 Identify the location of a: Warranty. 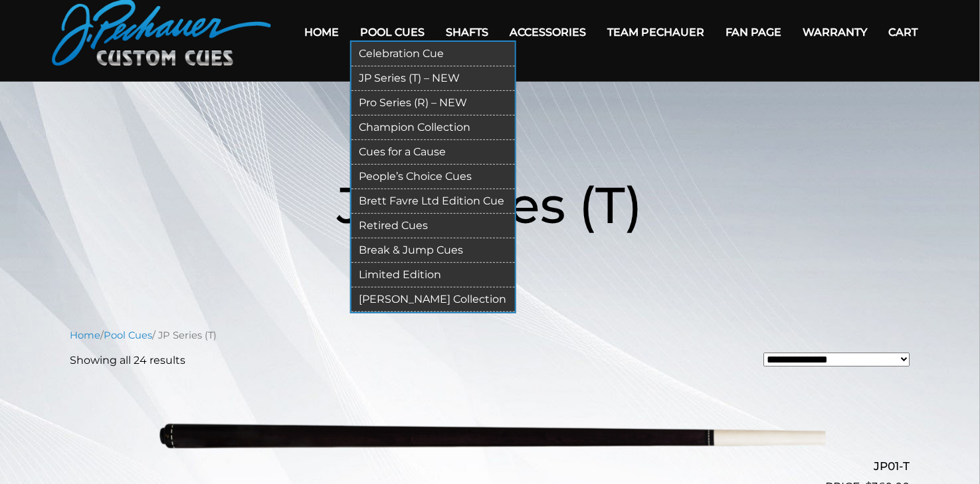
(835, 32).